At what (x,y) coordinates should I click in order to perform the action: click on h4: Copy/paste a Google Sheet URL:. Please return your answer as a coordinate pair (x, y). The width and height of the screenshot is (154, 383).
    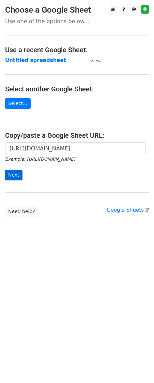
    Looking at the image, I should click on (77, 136).